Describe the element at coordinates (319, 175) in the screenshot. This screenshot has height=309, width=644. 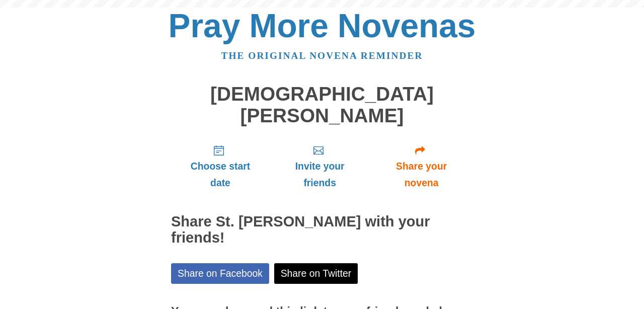
I see `span: Invite your friends` at that location.